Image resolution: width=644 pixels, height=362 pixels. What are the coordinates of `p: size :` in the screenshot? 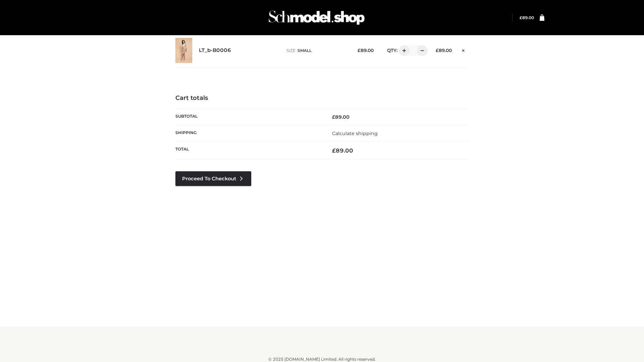 It's located at (317, 50).